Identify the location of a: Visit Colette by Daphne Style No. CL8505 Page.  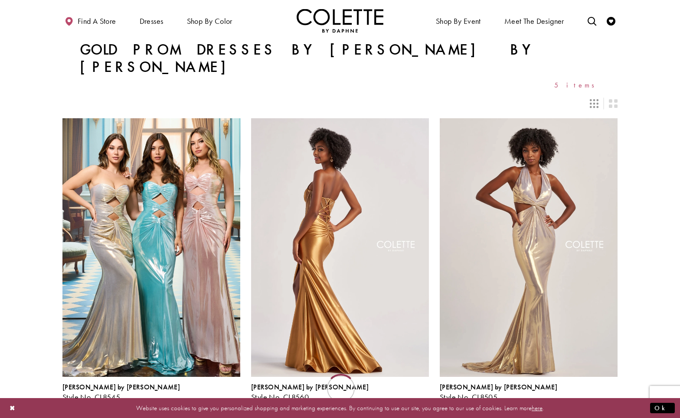
(528, 248).